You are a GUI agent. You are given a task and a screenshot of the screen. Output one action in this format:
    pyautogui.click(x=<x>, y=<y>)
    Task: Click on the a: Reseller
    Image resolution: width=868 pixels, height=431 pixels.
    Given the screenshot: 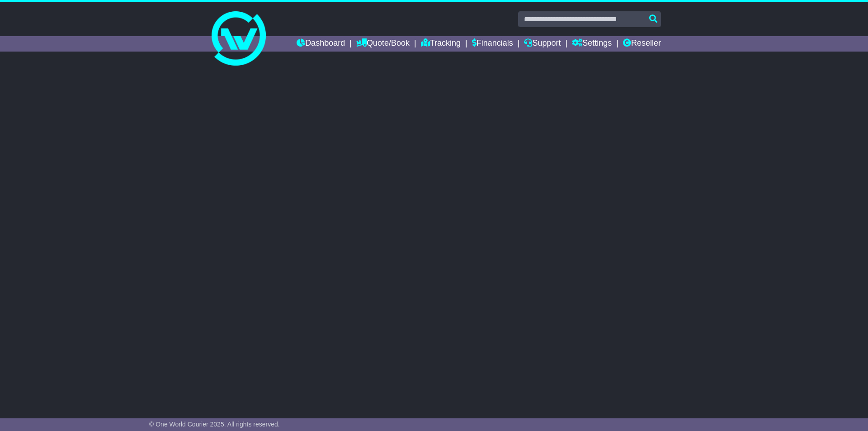 What is the action you would take?
    pyautogui.click(x=642, y=44)
    